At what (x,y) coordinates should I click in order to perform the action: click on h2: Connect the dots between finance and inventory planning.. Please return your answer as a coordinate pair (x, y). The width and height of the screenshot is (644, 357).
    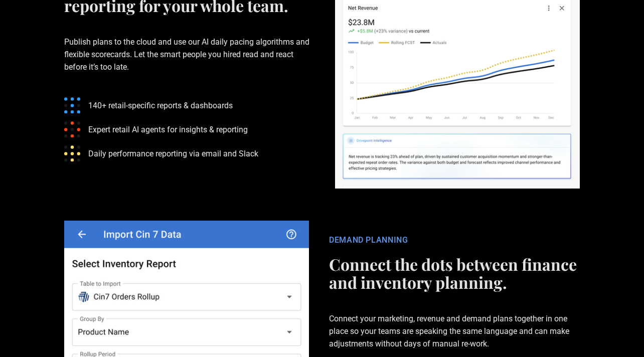
    Looking at the image, I should click on (454, 273).